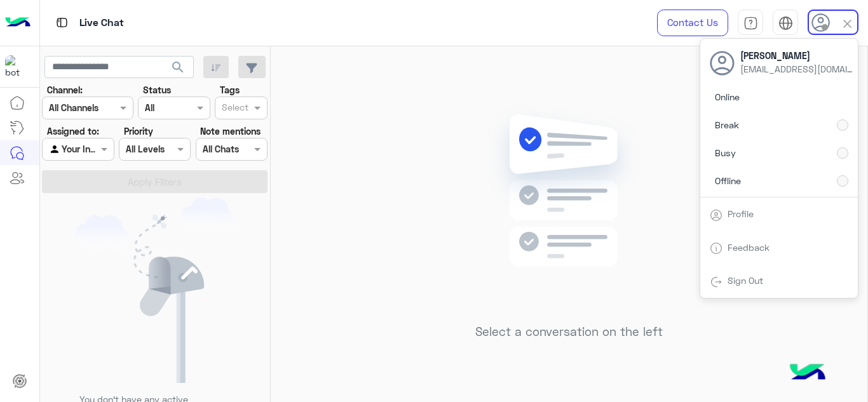 This screenshot has width=868, height=402. What do you see at coordinates (693, 23) in the screenshot?
I see `a: Contact Us` at bounding box center [693, 23].